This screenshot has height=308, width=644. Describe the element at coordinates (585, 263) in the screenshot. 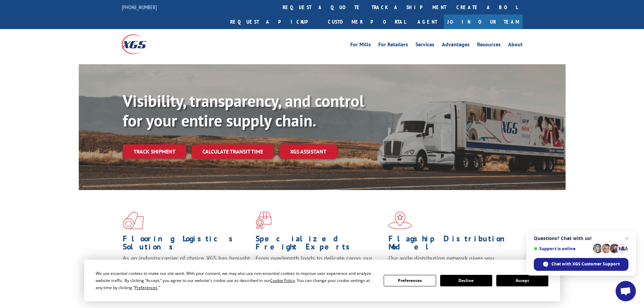

I see `span: Chat with XGS Customer Support` at that location.